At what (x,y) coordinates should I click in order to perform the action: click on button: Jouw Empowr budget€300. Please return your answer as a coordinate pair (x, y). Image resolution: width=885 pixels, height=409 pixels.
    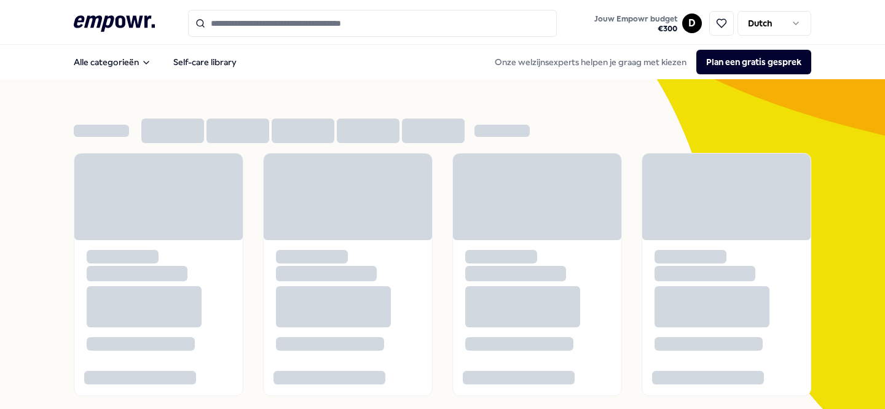
    Looking at the image, I should click on (635, 24).